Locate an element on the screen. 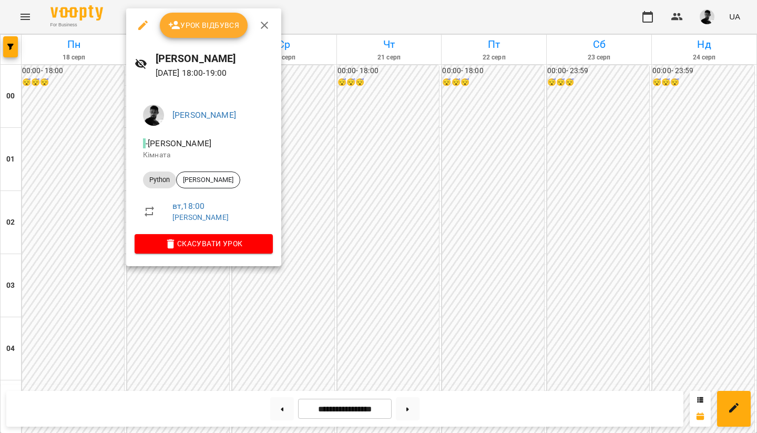 The width and height of the screenshot is (757, 433). span: Скасувати Урок is located at coordinates (203, 243).